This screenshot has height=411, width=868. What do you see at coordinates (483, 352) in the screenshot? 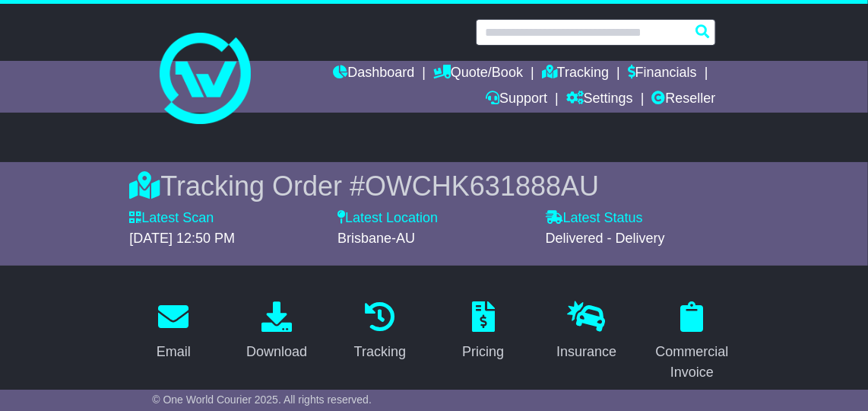
I see `div: Pricing` at bounding box center [483, 352].